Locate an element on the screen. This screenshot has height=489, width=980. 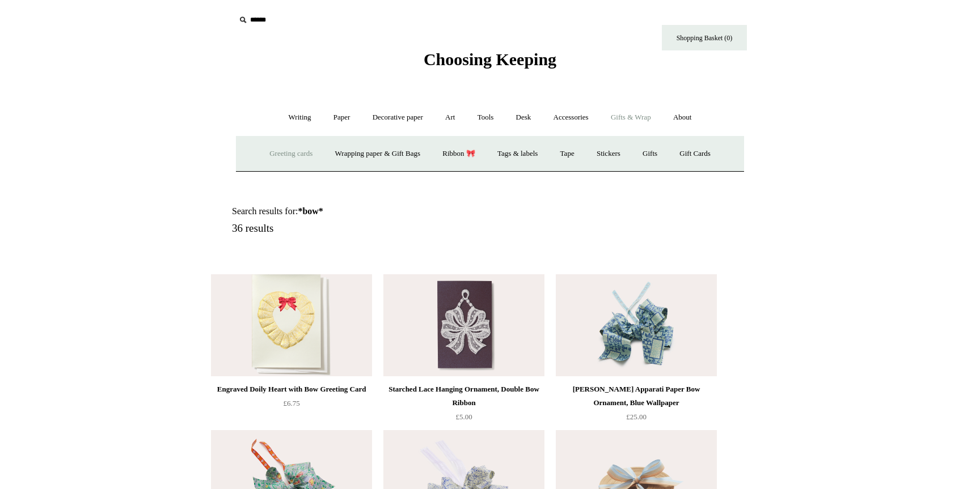
a: Starched Lace Hanging Ornament, Double Bow Ribbon £5.00 is located at coordinates (464, 406).